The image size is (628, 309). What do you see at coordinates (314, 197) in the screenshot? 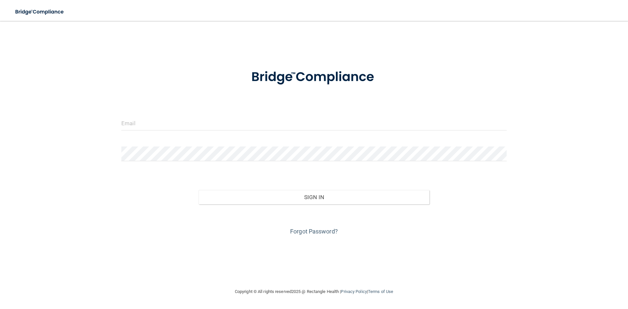
I see `button: Sign In` at bounding box center [314, 197].